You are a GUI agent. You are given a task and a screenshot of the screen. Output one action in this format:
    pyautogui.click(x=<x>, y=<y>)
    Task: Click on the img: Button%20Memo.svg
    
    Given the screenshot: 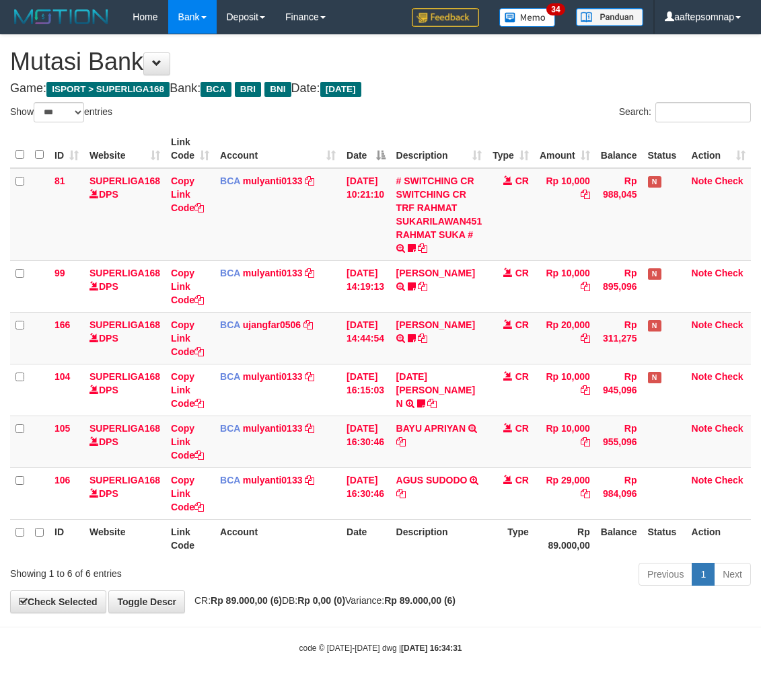 What is the action you would take?
    pyautogui.click(x=527, y=18)
    